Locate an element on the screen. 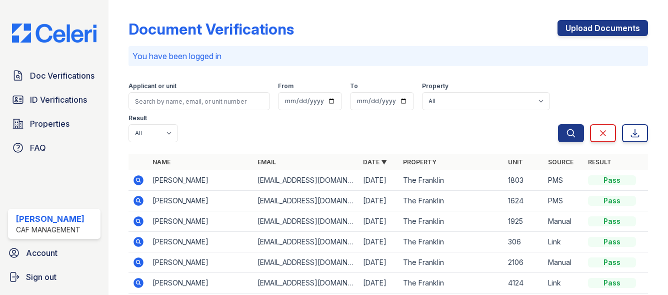 This screenshot has width=668, height=295. button: Sign out is located at coordinates (54, 277).